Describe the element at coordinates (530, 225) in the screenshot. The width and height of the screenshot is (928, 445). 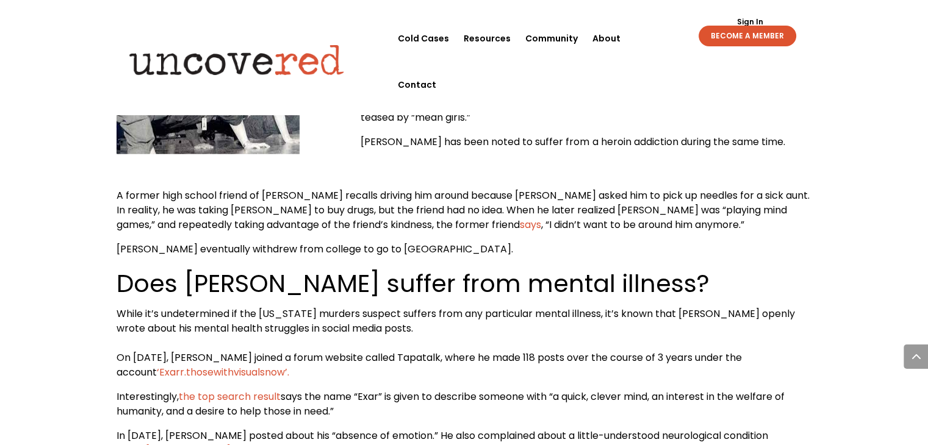
I see `a: says` at that location.